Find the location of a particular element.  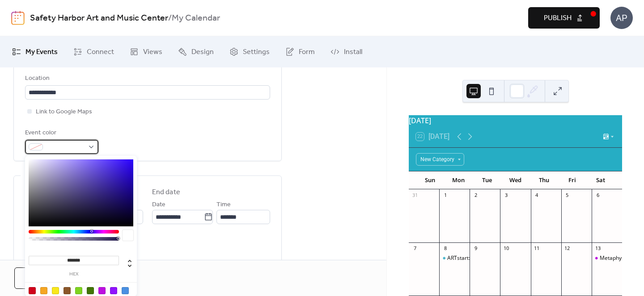

div: Sat is located at coordinates (601, 181).